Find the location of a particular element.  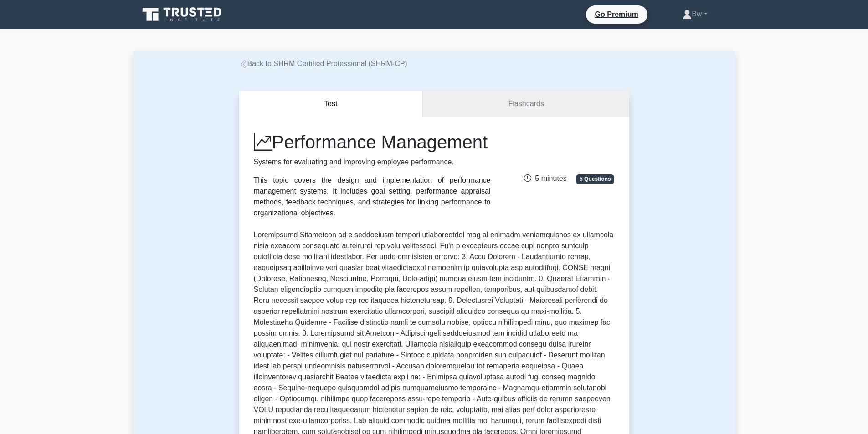

span: 5 Questions is located at coordinates (595, 179).